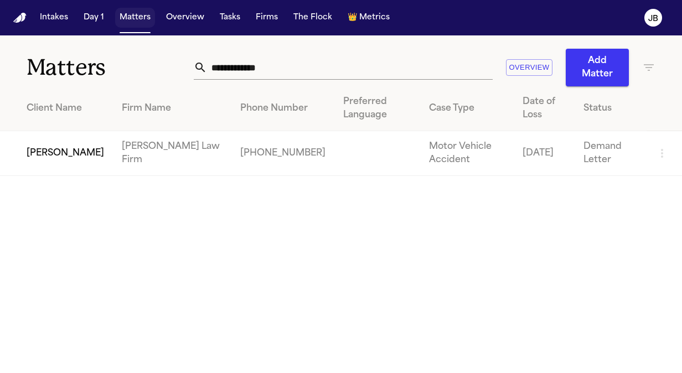 The image size is (682, 373). I want to click on button: crownMetrics, so click(369, 18).